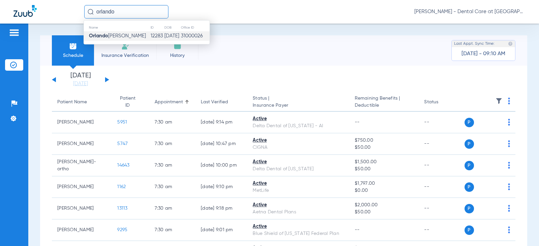  What do you see at coordinates (72, 102) in the screenshot?
I see `div: Patient Name` at bounding box center [72, 102].